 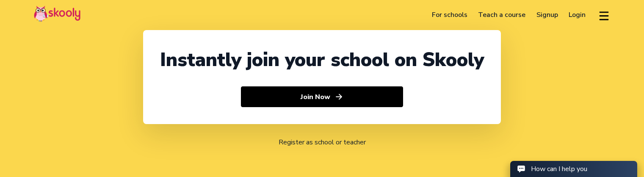 What do you see at coordinates (578, 15) in the screenshot?
I see `a: Login` at bounding box center [578, 15].